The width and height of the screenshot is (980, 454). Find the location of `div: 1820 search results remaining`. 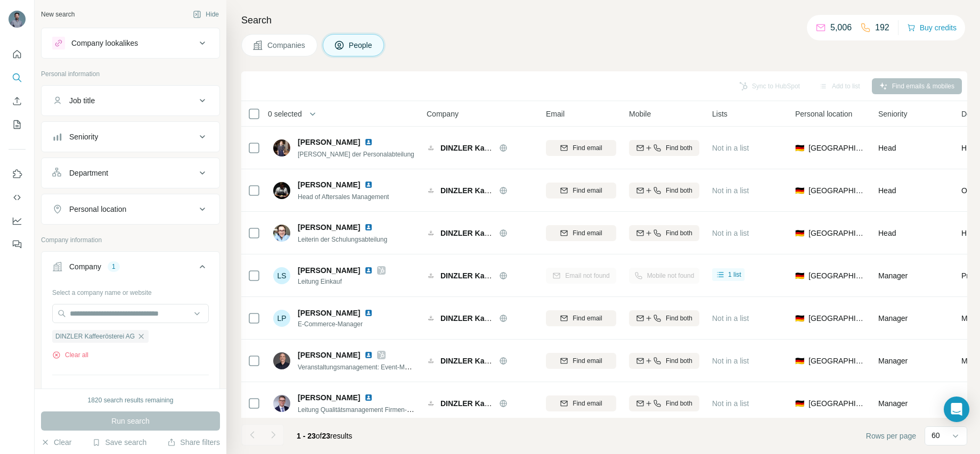

div: 1820 search results remaining is located at coordinates (131, 400).